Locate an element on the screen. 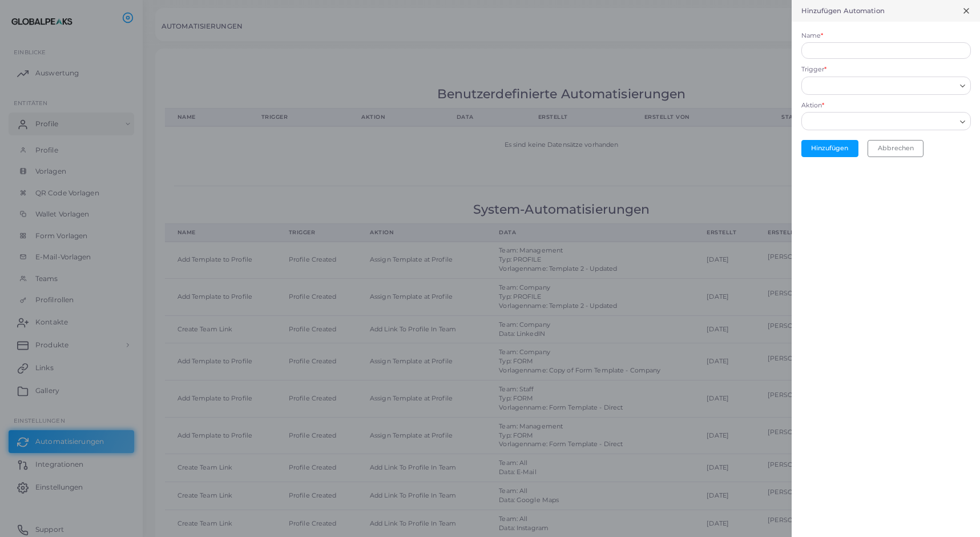 The width and height of the screenshot is (980, 537). label: Aktion is located at coordinates (813, 106).